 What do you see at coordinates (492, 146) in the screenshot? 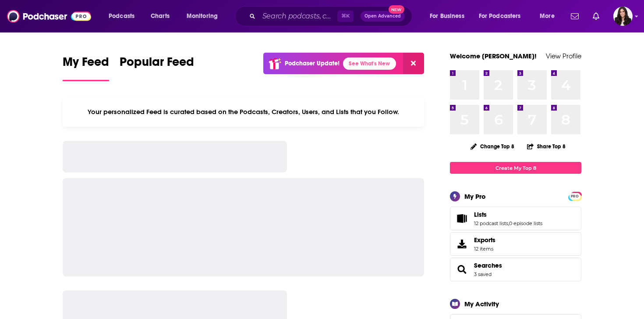
I see `button: Change Top 8` at bounding box center [492, 146].